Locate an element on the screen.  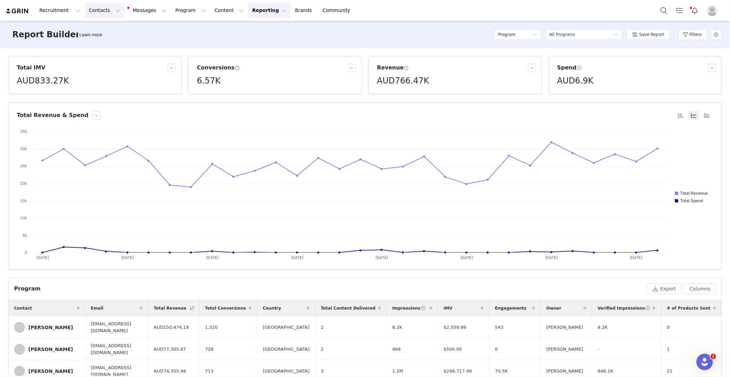
button: Messages is located at coordinates (148, 10).